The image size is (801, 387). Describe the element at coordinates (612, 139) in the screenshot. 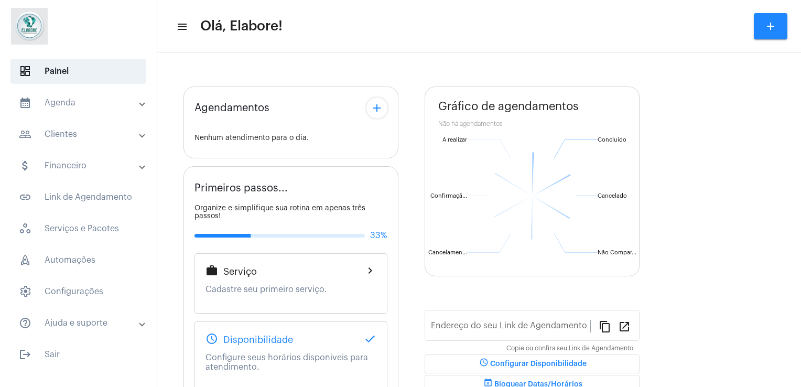

I see `text: Concluído` at that location.